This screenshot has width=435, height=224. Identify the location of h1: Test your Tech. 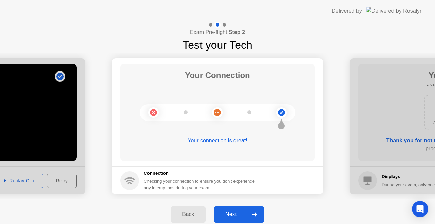
(217, 45).